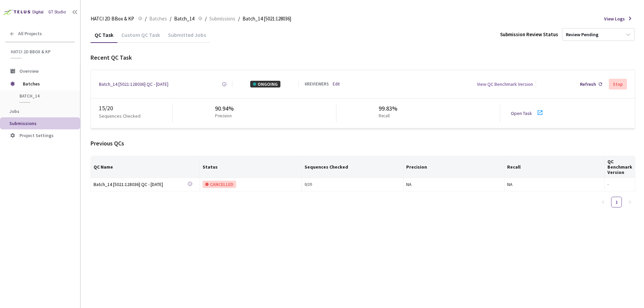  What do you see at coordinates (265, 84) in the screenshot?
I see `div: ONGOING` at bounding box center [265, 84].